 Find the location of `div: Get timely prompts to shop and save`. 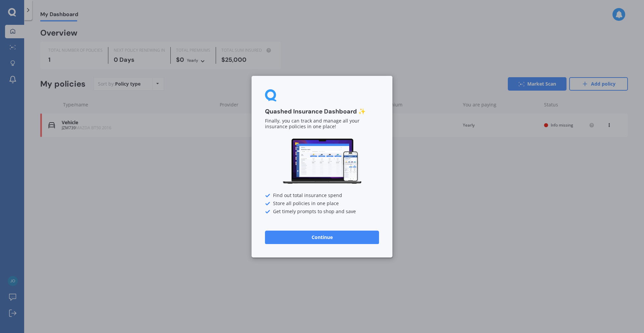

div: Get timely prompts to shop and save is located at coordinates (322, 211).